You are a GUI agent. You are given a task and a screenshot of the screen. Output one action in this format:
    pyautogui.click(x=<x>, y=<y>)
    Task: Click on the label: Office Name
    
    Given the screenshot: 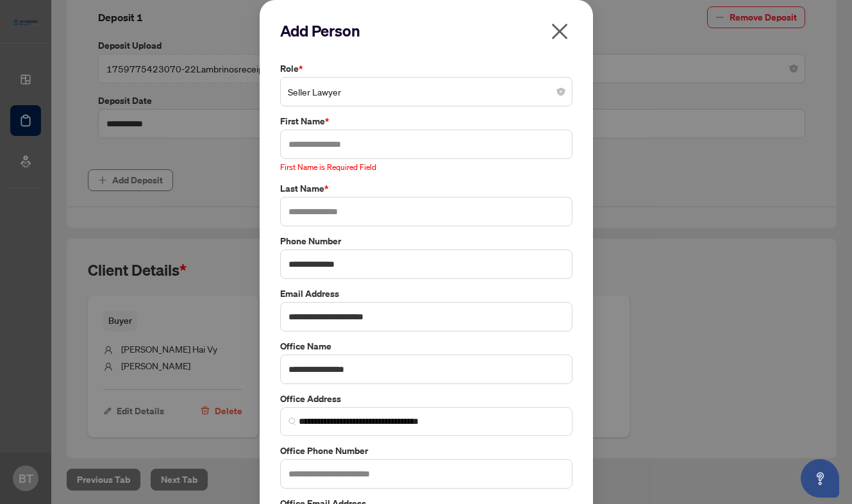 What is the action you would take?
    pyautogui.click(x=427, y=346)
    